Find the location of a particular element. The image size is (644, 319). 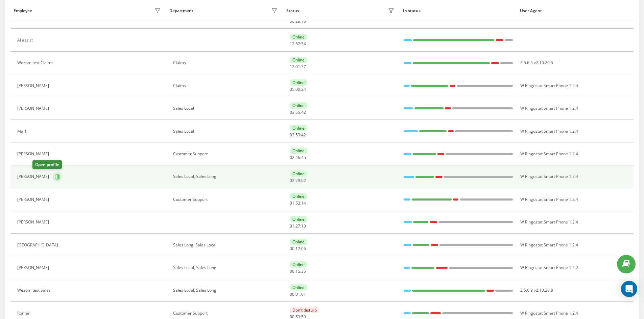

div: Mark is located at coordinates (23, 131).